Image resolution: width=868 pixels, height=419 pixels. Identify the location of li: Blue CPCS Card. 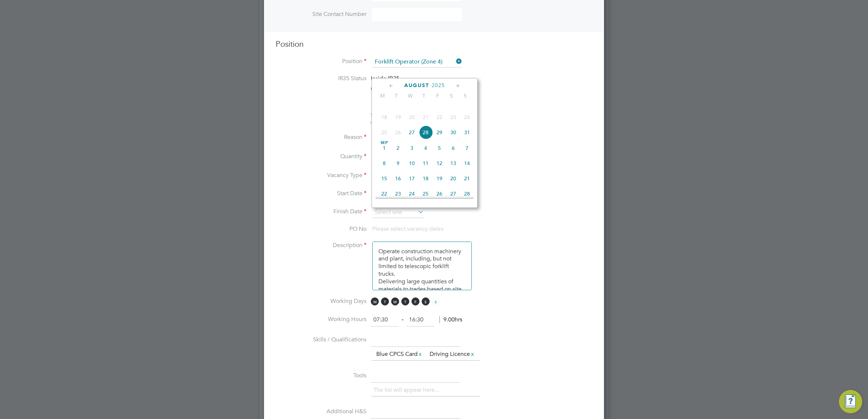
(400, 354).